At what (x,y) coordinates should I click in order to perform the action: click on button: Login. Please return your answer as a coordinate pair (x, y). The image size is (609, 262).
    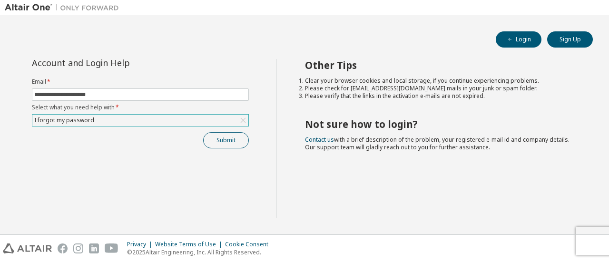
    Looking at the image, I should click on (518, 39).